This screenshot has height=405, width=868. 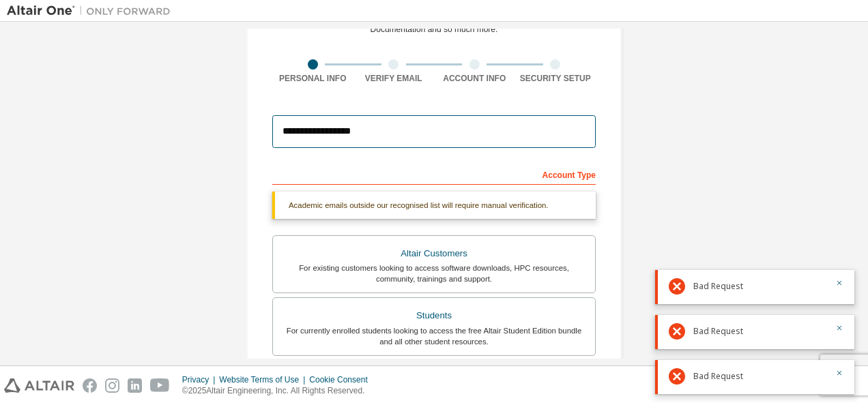 What do you see at coordinates (134, 386) in the screenshot?
I see `img: linkedin.svg` at bounding box center [134, 386].